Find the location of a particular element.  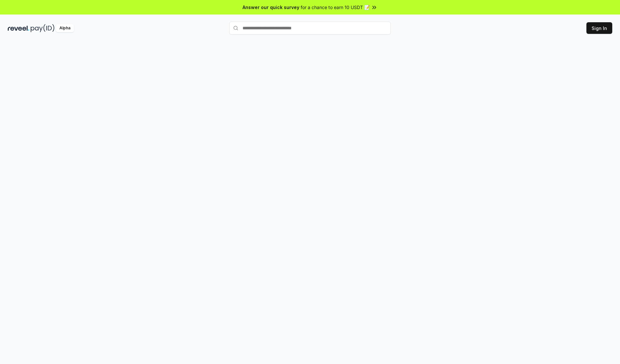

img: reveel_dark is located at coordinates (18, 28).